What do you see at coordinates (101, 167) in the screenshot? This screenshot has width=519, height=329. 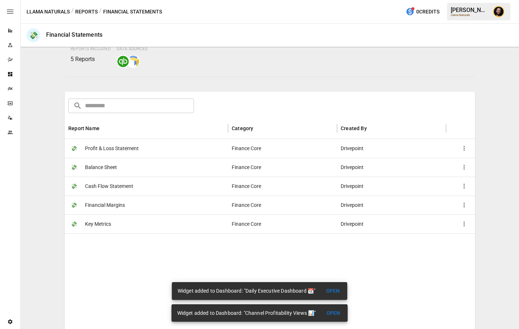 I see `span: Balance Sheet` at bounding box center [101, 167].